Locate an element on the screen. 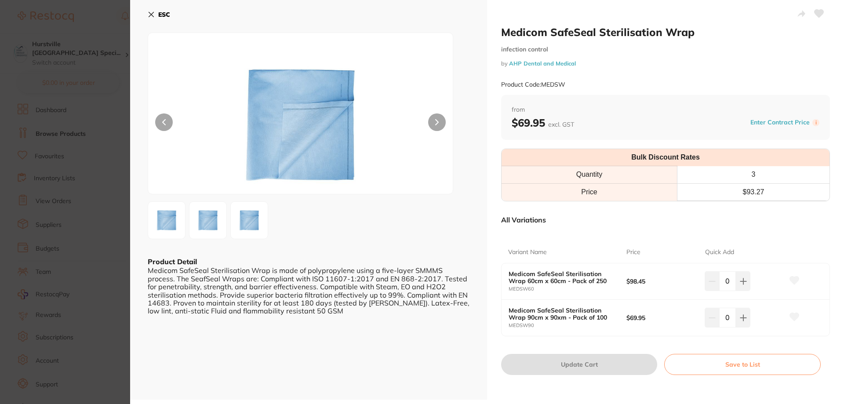  td: Price is located at coordinates (589, 192).